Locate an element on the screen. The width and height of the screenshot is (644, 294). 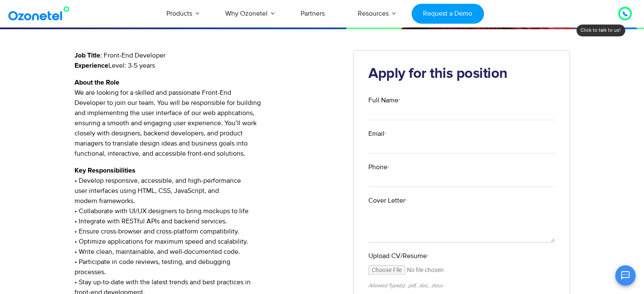
h2: Apply for this position is located at coordinates (462, 74).